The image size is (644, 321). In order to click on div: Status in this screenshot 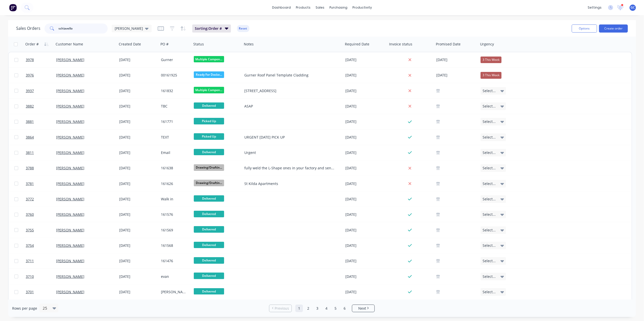, I will do `click(198, 44)`.